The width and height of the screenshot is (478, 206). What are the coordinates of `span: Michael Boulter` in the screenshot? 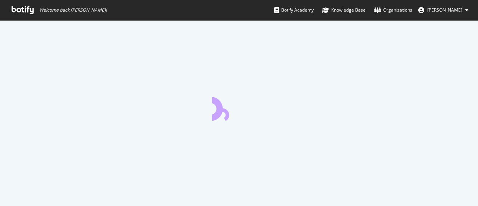 It's located at (444, 10).